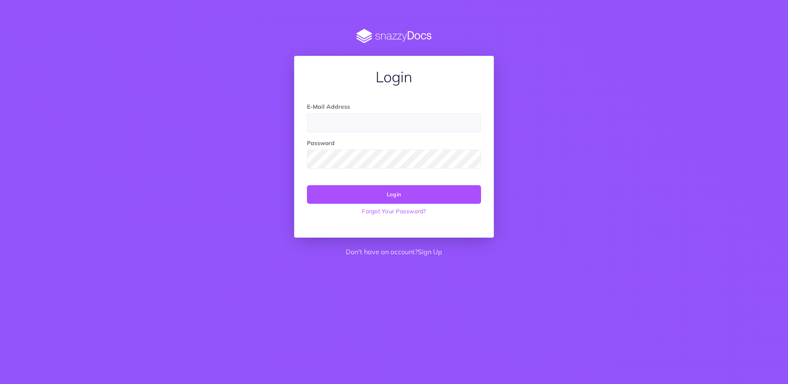 The width and height of the screenshot is (788, 384). What do you see at coordinates (394, 77) in the screenshot?
I see `h1: Login` at bounding box center [394, 77].